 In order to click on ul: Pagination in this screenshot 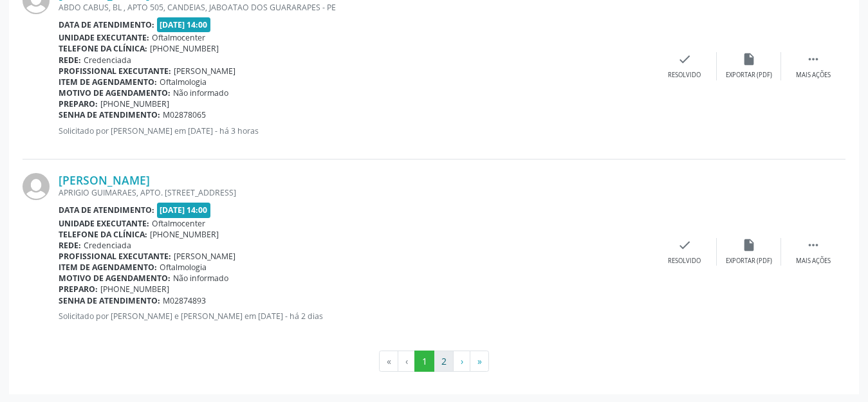, I will do `click(434, 362)`.